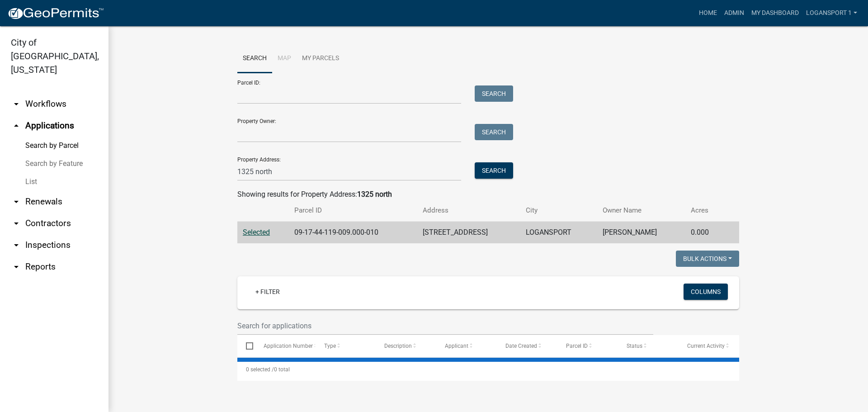 This screenshot has width=868, height=412. What do you see at coordinates (734, 13) in the screenshot?
I see `a: Admin` at bounding box center [734, 13].